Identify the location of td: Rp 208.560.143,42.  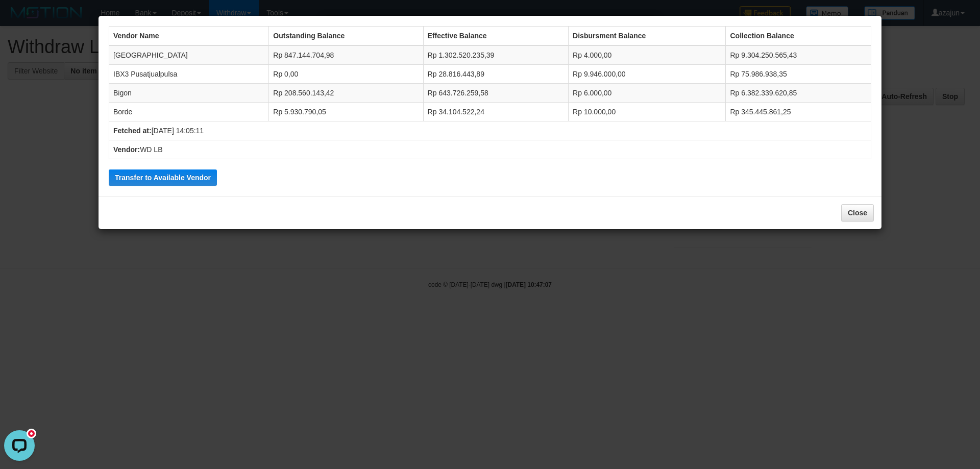
(346, 93).